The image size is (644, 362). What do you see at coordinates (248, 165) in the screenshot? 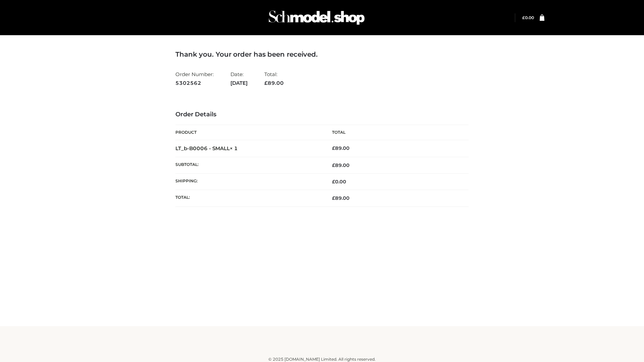
I see `th: Subtotal:` at bounding box center [248, 165].